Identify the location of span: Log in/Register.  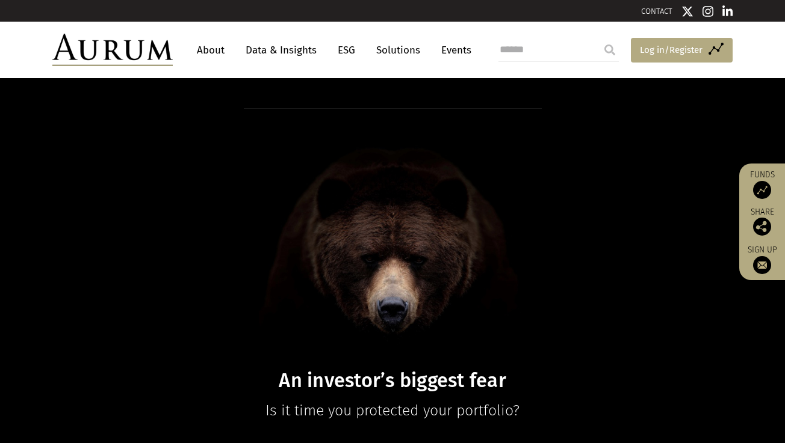
(671, 50).